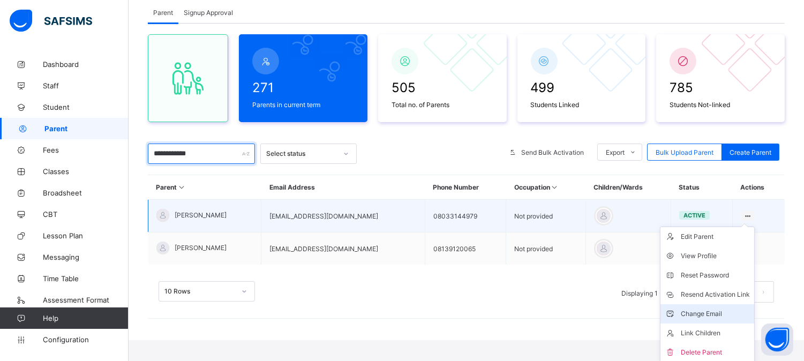  What do you see at coordinates (615, 152) in the screenshot?
I see `span: Export` at bounding box center [615, 152].